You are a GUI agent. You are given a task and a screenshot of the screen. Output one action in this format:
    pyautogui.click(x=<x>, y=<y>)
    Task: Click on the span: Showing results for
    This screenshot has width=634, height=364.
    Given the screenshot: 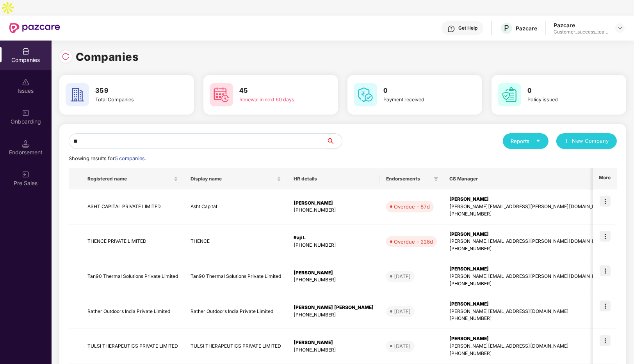 What is the action you would take?
    pyautogui.click(x=107, y=158)
    